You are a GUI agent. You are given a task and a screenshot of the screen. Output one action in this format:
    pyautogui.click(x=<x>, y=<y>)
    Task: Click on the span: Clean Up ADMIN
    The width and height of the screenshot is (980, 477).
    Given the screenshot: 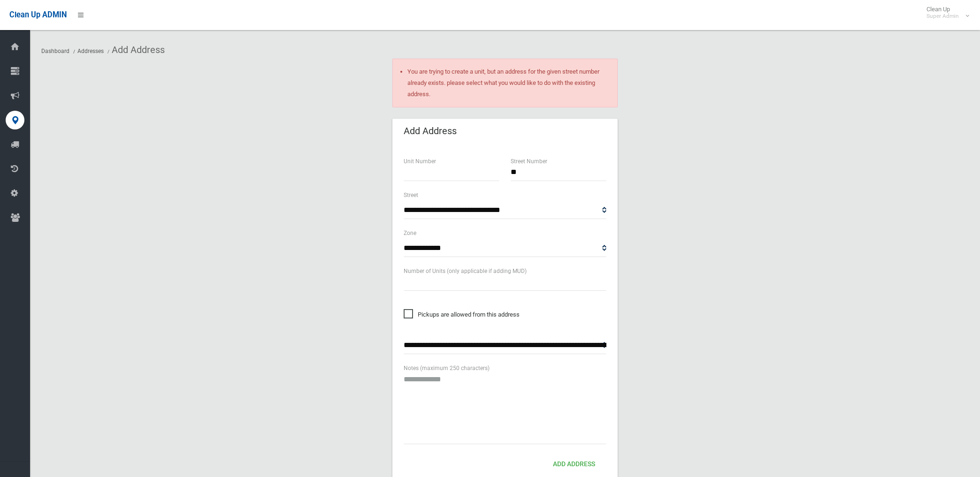 What is the action you would take?
    pyautogui.click(x=38, y=15)
    